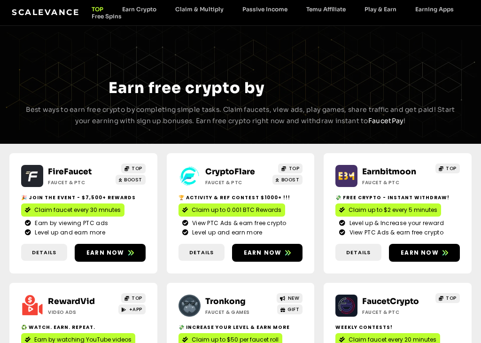 Image resolution: width=481 pixels, height=343 pixels. I want to click on a: NEW, so click(289, 298).